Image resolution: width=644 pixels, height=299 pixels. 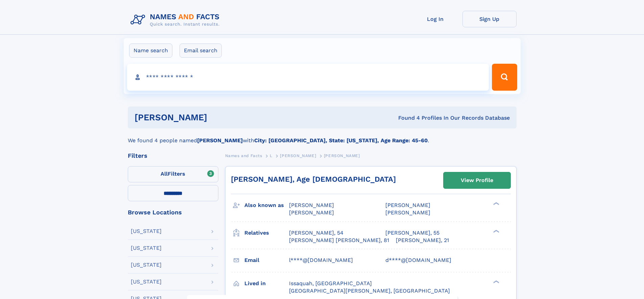 I want to click on a: Log In, so click(x=436, y=19).